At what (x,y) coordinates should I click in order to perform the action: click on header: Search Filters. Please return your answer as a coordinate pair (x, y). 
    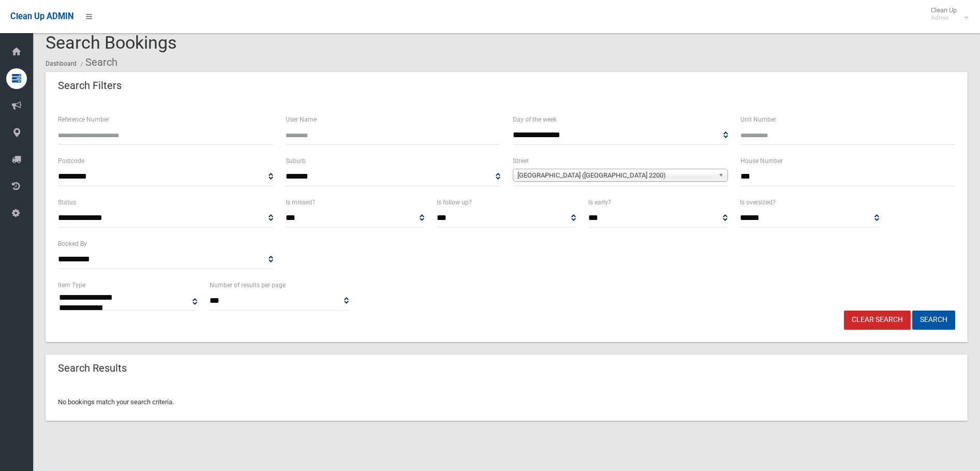
    Looking at the image, I should click on (90, 86).